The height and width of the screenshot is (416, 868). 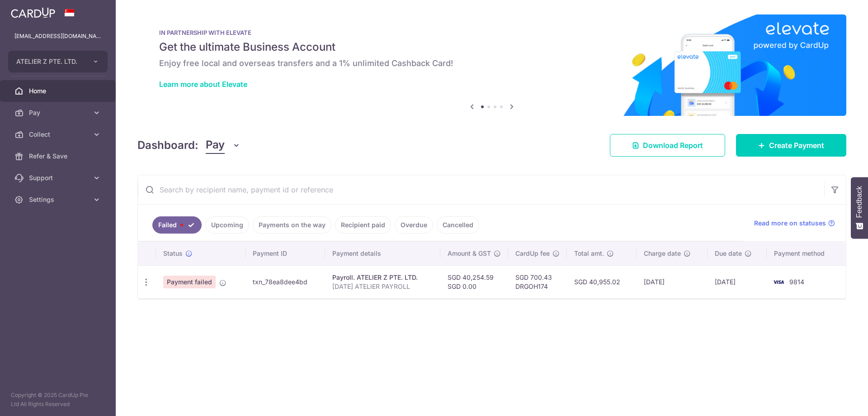 I want to click on span: 9814, so click(x=797, y=282).